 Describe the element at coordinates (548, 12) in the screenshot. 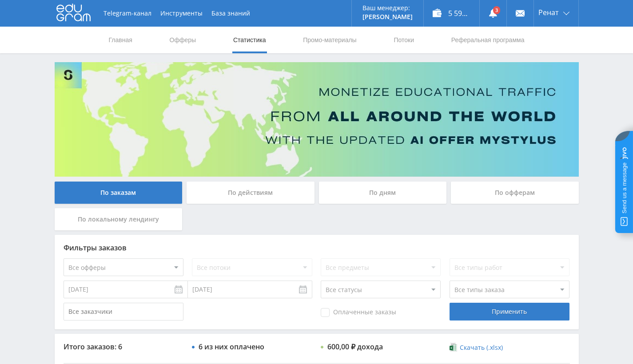

I see `span: Ренат` at that location.